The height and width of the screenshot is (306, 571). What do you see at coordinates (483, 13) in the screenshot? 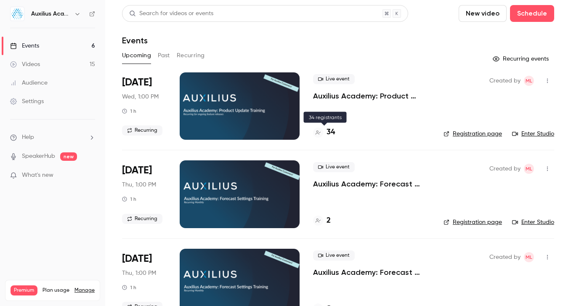
I see `button: New video` at bounding box center [483, 13].